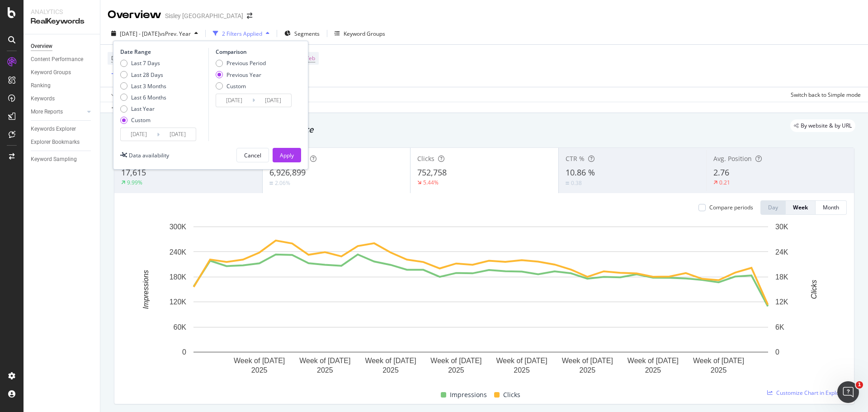 The height and width of the screenshot is (412, 868). What do you see at coordinates (163, 52) in the screenshot?
I see `div: Date Range` at bounding box center [163, 52].